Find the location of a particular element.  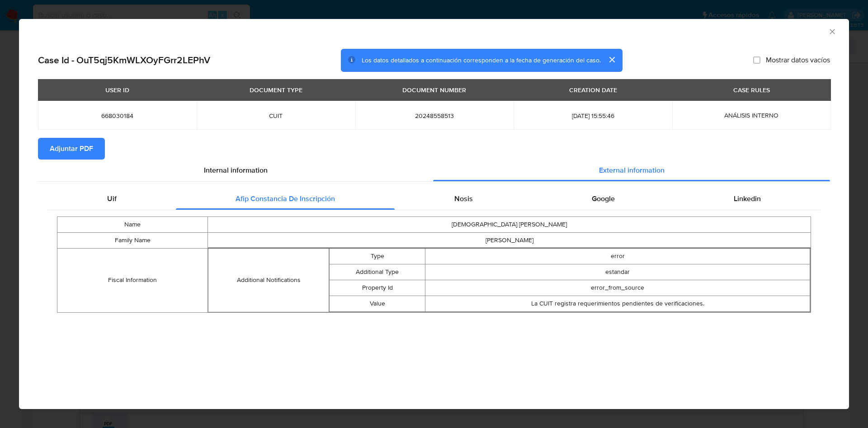

td: Value is located at coordinates (377, 303).